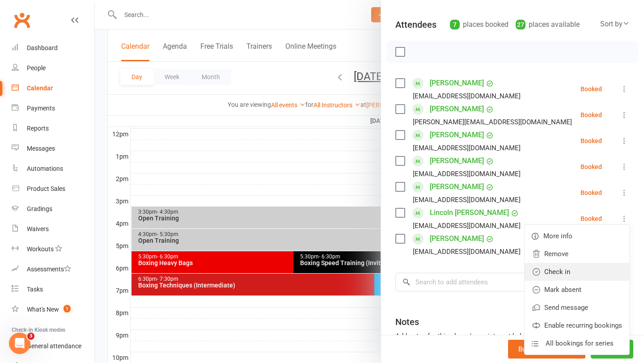  I want to click on span: All bookings for series, so click(580, 343).